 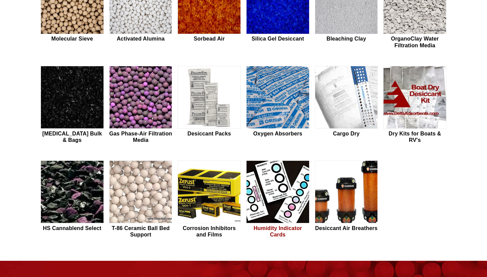 What do you see at coordinates (347, 105) in the screenshot?
I see `a: Cargo Dry` at bounding box center [347, 105].